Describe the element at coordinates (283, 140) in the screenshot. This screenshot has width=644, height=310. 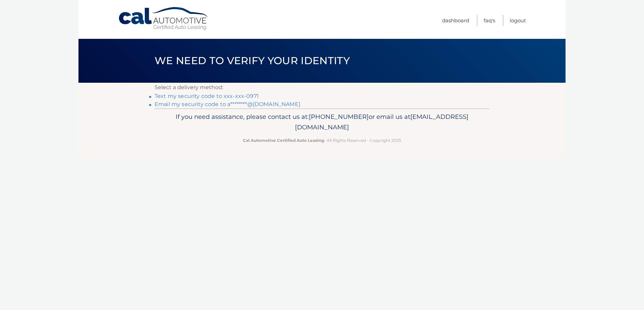
I see `strong: Cal Automotive Certified Auto Leasing` at that location.